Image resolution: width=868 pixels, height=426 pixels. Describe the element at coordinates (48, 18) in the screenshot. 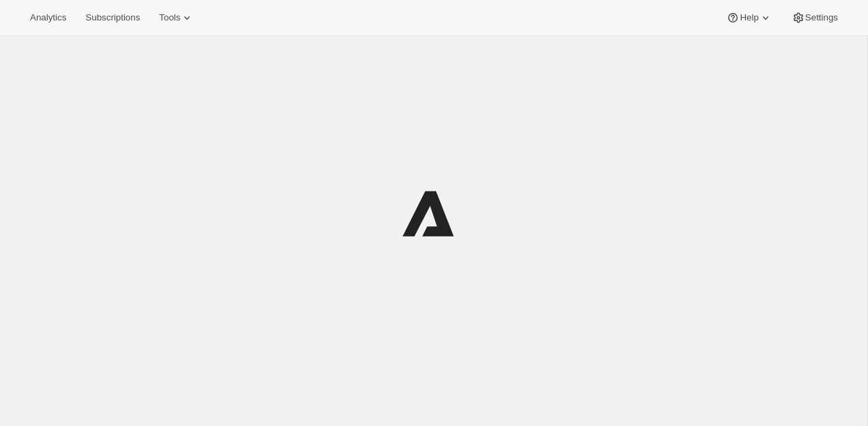

I see `button: Analytics` at that location.